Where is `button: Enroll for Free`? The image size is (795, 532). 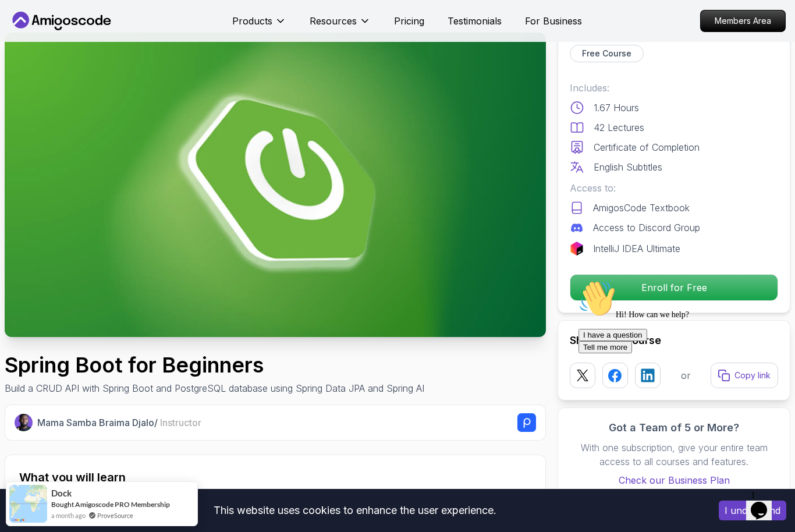 button: Enroll for Free is located at coordinates (674, 287).